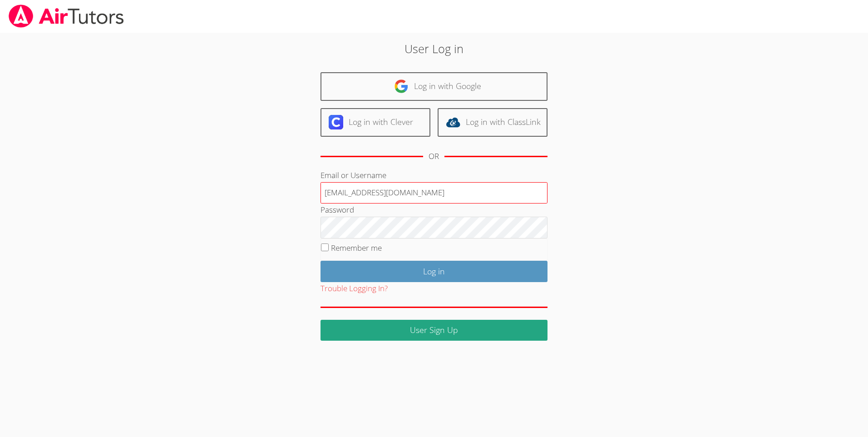  Describe the element at coordinates (401, 86) in the screenshot. I see `img: google-logo-50288ca7cdecda66e5e0955fdab243c47b7ad437acaf1139b6f446037453330a.svg` at that location.